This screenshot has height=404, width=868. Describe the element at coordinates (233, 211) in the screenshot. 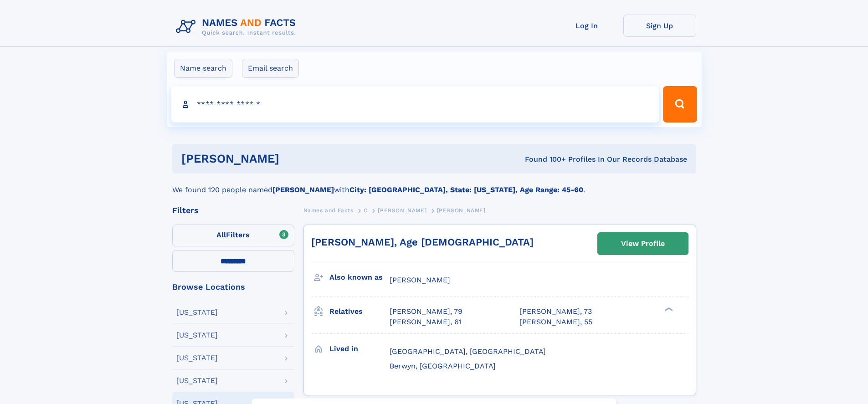

I see `div: Filters` at that location.